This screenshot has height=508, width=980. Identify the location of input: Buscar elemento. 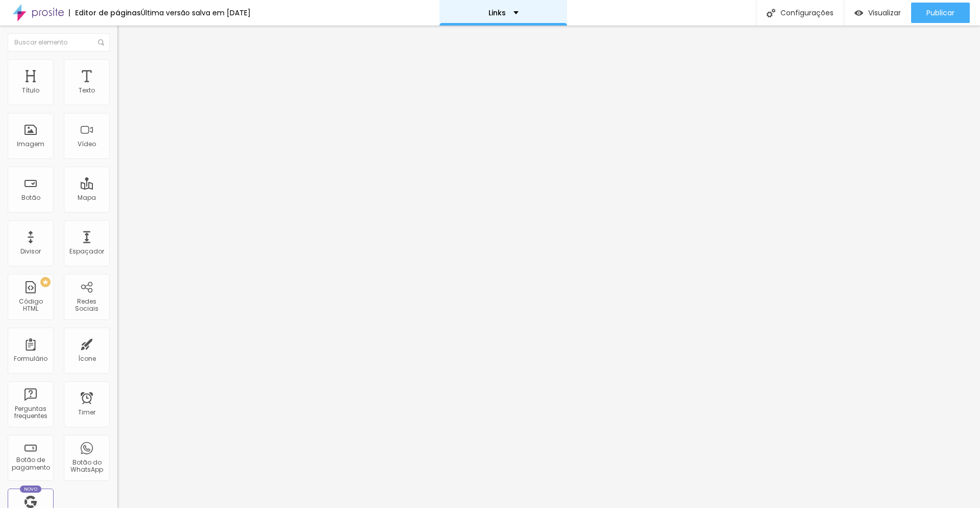
(59, 42).